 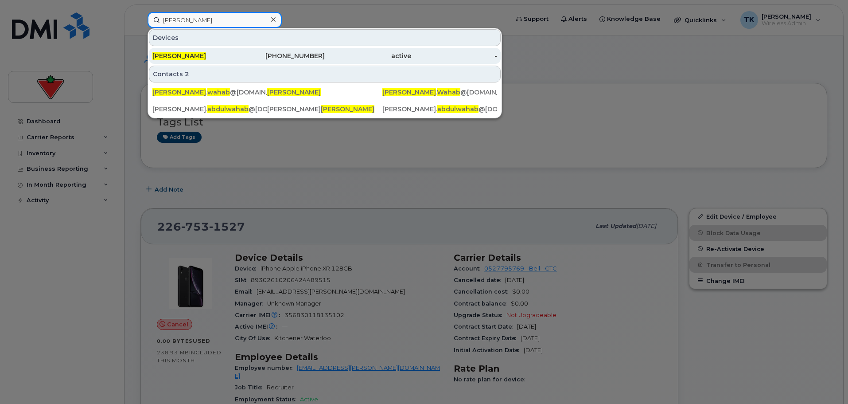 What do you see at coordinates (325, 38) in the screenshot?
I see `div: Devices` at bounding box center [325, 38].